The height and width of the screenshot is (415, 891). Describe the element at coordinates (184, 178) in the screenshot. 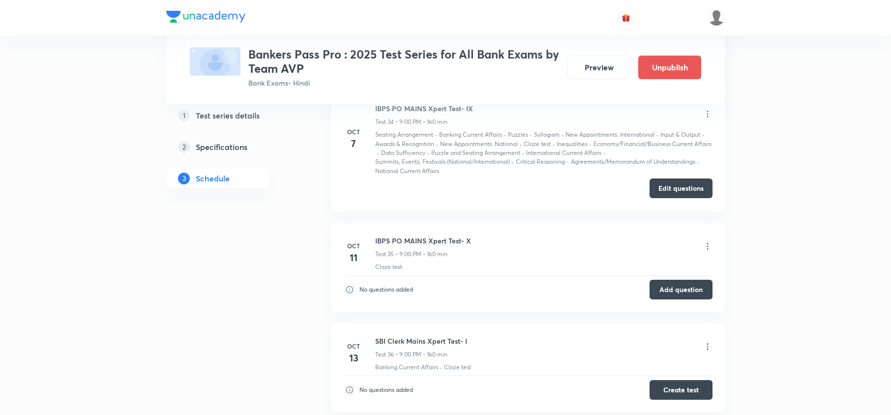

I see `p: 3` at that location.